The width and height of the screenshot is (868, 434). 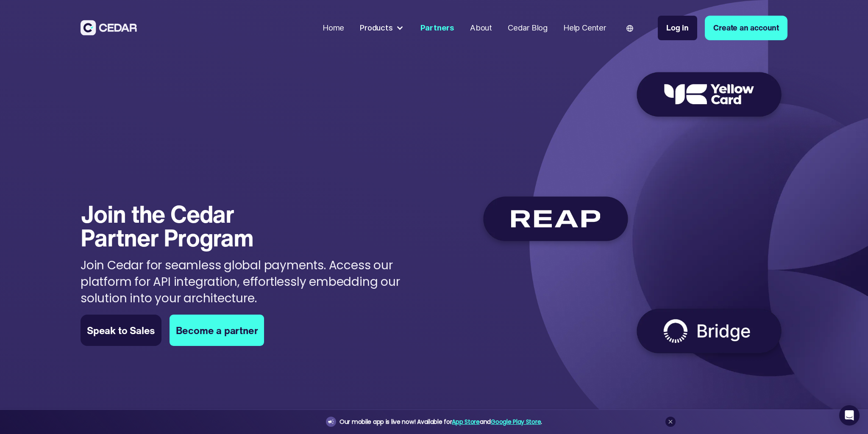 I want to click on div: Home, so click(x=333, y=28).